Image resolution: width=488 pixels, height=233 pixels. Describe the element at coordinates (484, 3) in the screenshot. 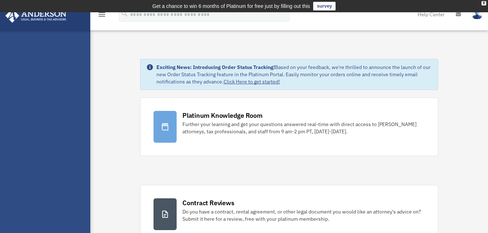

I see `div: close` at that location.